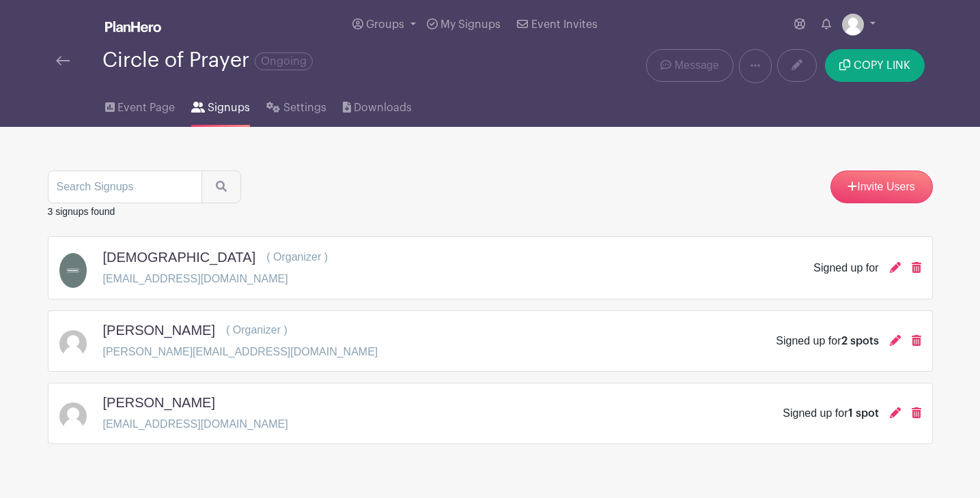  I want to click on a: Downloads, so click(377, 105).